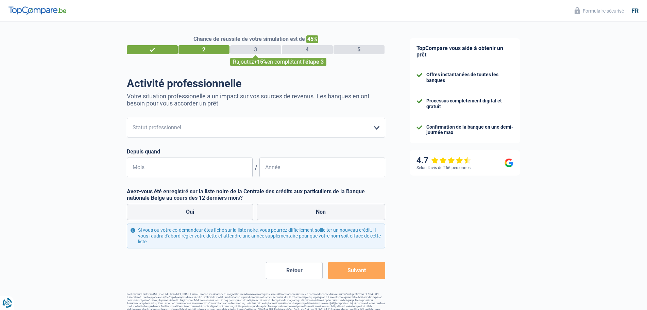  What do you see at coordinates (359, 50) in the screenshot?
I see `div: 5` at bounding box center [359, 50].